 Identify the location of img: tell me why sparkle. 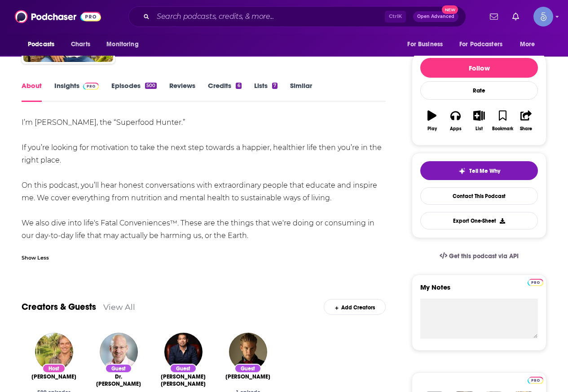
(462, 171).